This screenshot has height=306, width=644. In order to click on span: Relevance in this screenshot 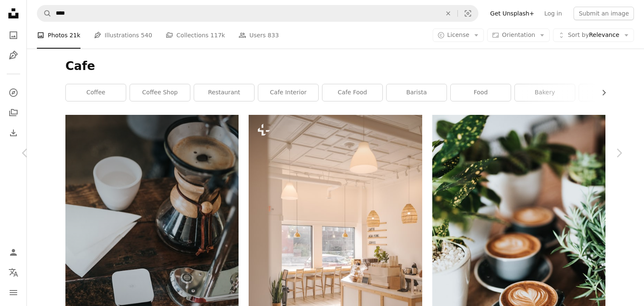, I will do `click(593, 35)`.